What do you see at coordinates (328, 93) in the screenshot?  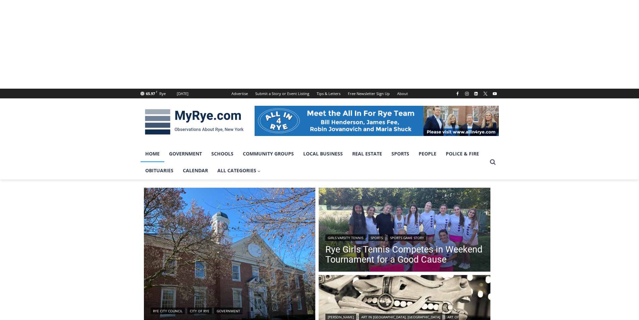 I see `a: Tips & Letters` at bounding box center [328, 93].